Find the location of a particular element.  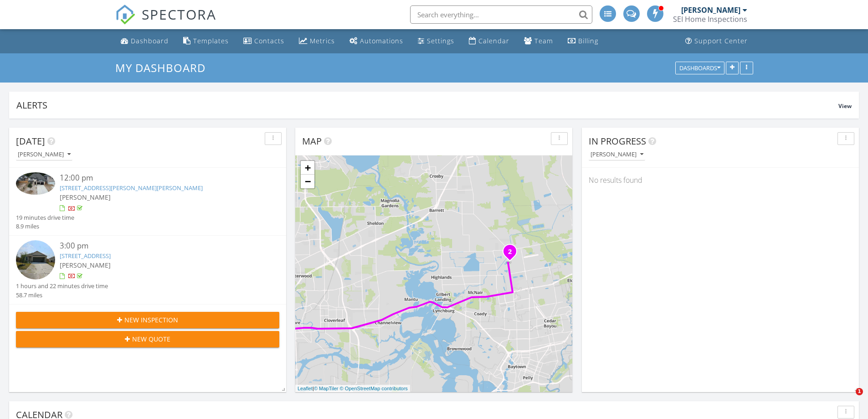

a: Settings is located at coordinates (436, 41).